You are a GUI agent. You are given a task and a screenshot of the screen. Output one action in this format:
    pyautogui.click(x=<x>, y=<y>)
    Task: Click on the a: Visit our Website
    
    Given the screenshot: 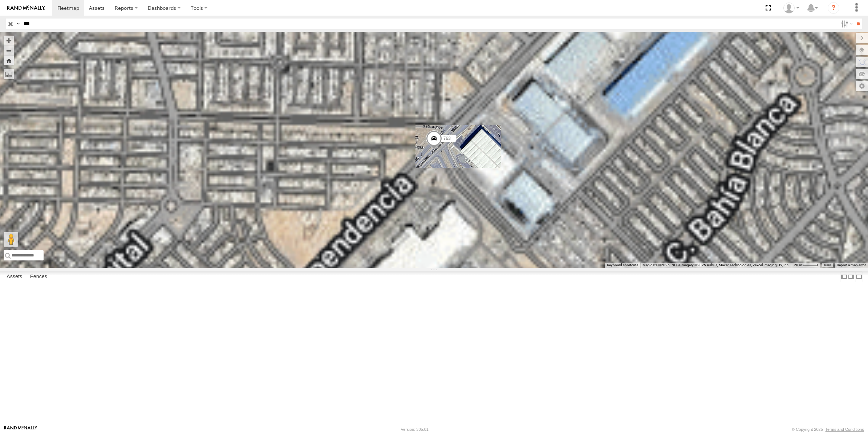 What is the action you would take?
    pyautogui.click(x=21, y=429)
    